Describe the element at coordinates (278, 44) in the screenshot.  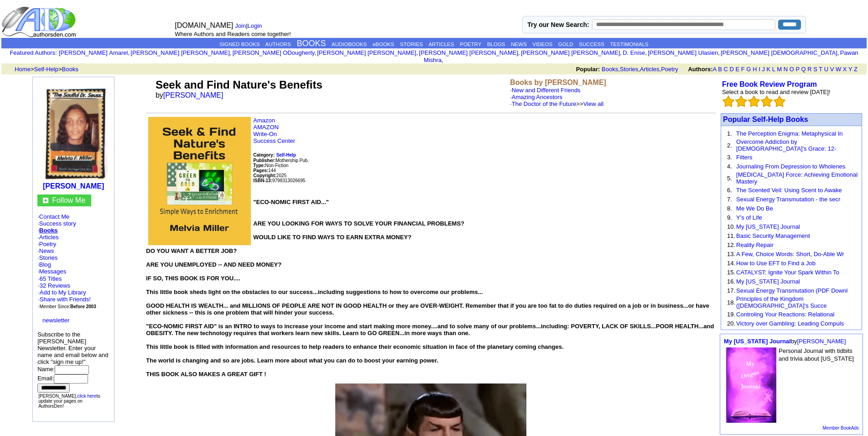
I see `a: AUTHORS` at that location.